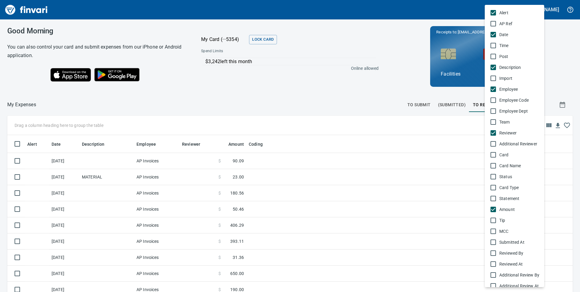 The image size is (580, 292). Describe the element at coordinates (519, 144) in the screenshot. I see `span: Additional Reviewer` at that location.